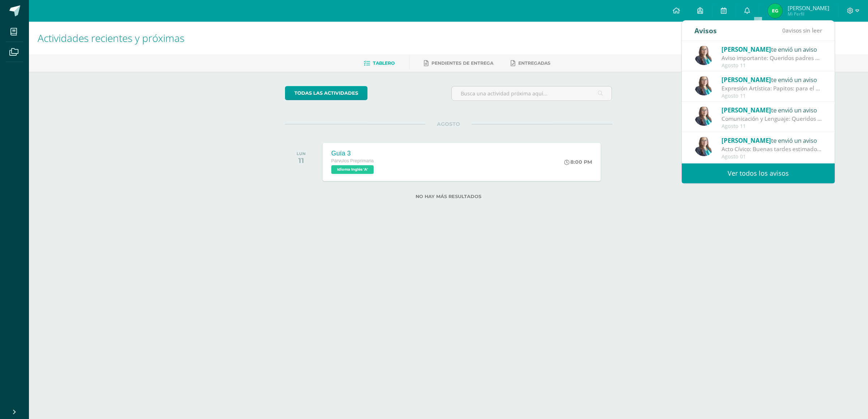 Image resolution: width=868 pixels, height=419 pixels. Describe the element at coordinates (379, 63) in the screenshot. I see `a: Tablero` at that location.